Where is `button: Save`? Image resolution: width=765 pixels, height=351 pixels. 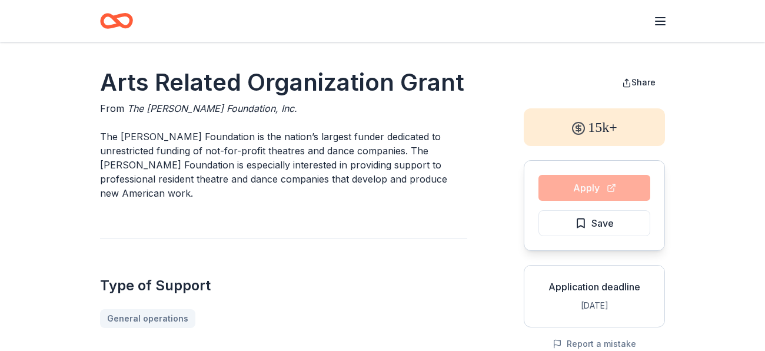
button: Save is located at coordinates (594, 223).